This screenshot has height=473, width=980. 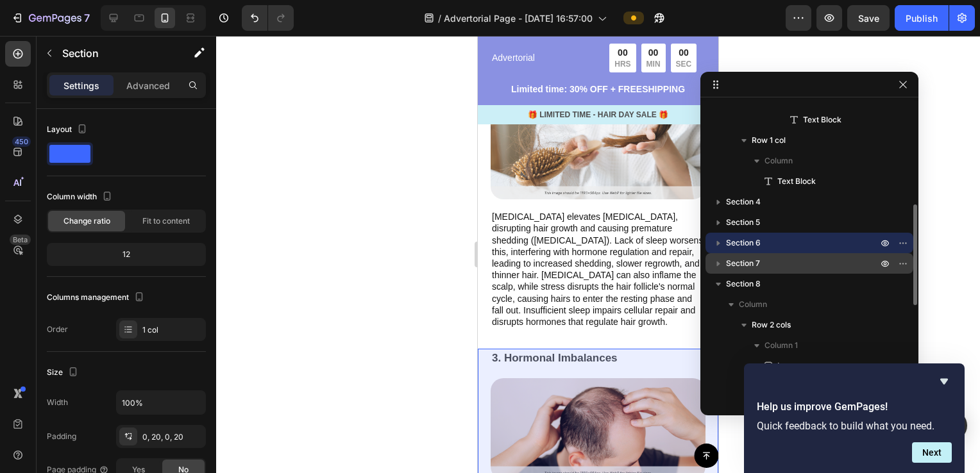 What do you see at coordinates (120, 393) in the screenshot?
I see `img: gempages_561022344315798613-62f6ec27-6547-4885-b99c-accb586d3710.png` at bounding box center [120, 393].